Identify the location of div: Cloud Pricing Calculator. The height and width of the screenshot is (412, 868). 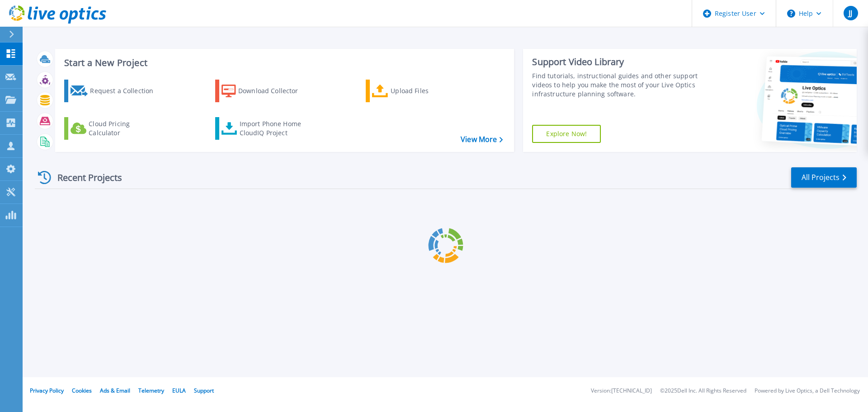
(125, 128).